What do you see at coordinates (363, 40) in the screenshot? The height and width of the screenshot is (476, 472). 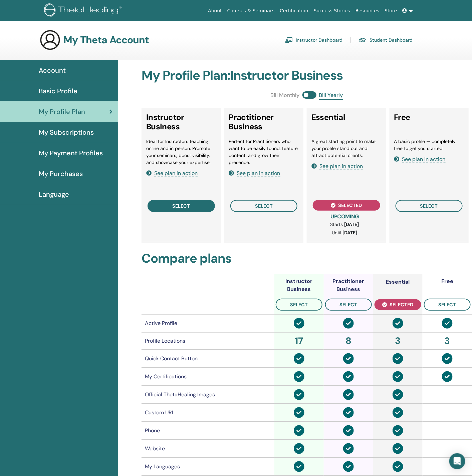 I see `img: graduation-cap.svg` at bounding box center [363, 40].